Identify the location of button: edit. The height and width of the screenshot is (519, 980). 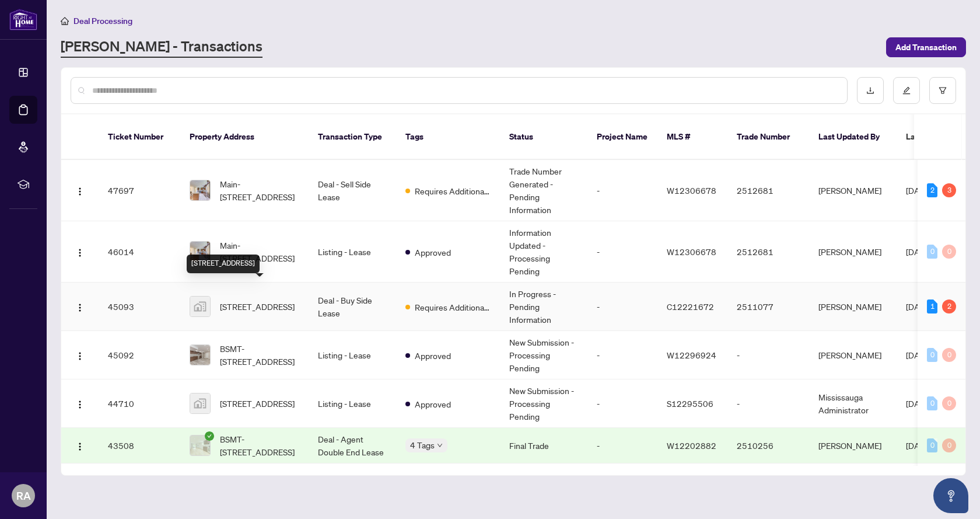
(907, 91).